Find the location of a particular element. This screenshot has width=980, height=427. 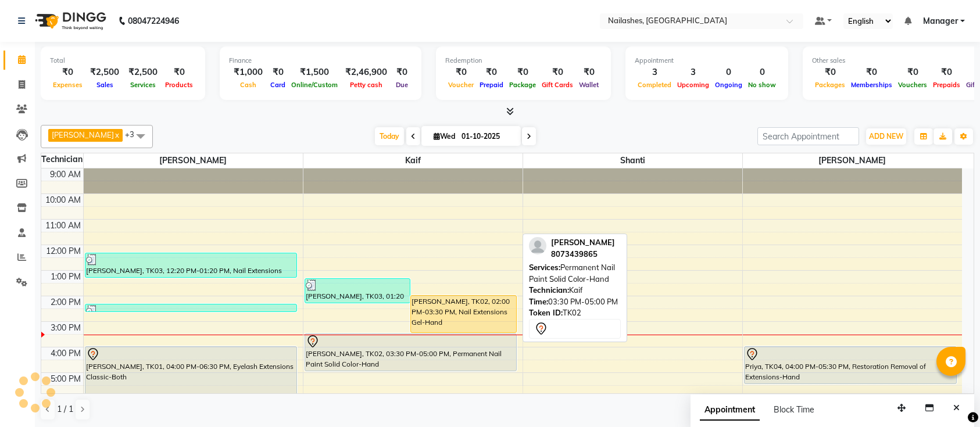

span: Ongoing is located at coordinates (729, 85).